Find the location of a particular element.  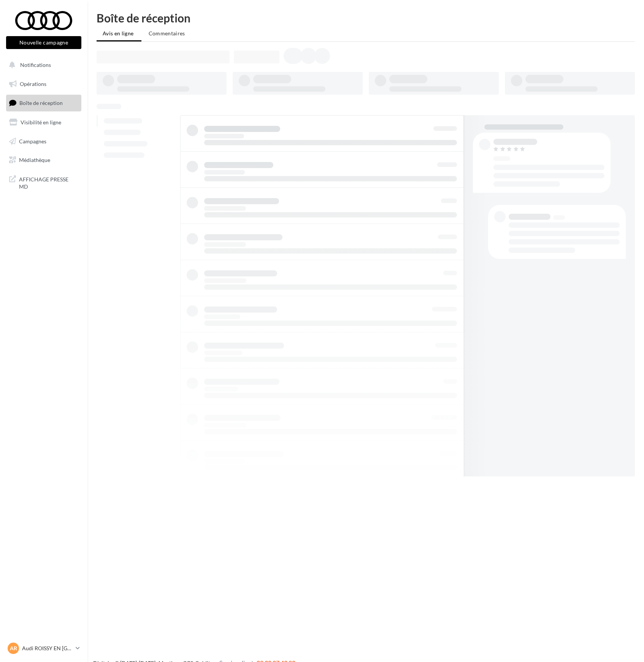

span: Notifications is located at coordinates (35, 65).